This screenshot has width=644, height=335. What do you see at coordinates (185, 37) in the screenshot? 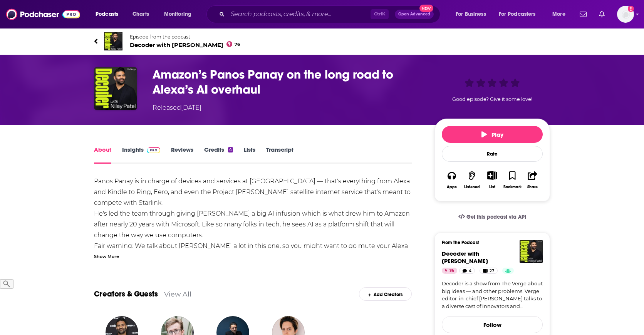
I see `span: Episode from the podcast` at bounding box center [185, 37].